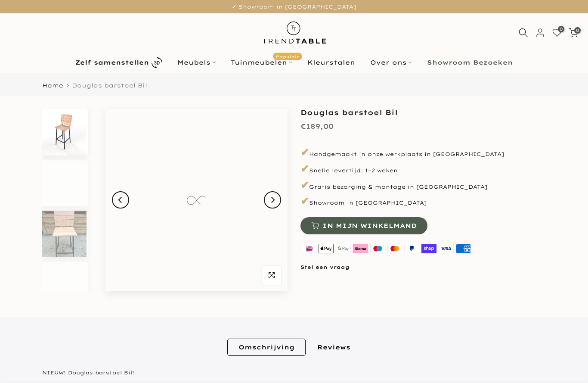  Describe the element at coordinates (120, 200) in the screenshot. I see `button: Previous` at that location.